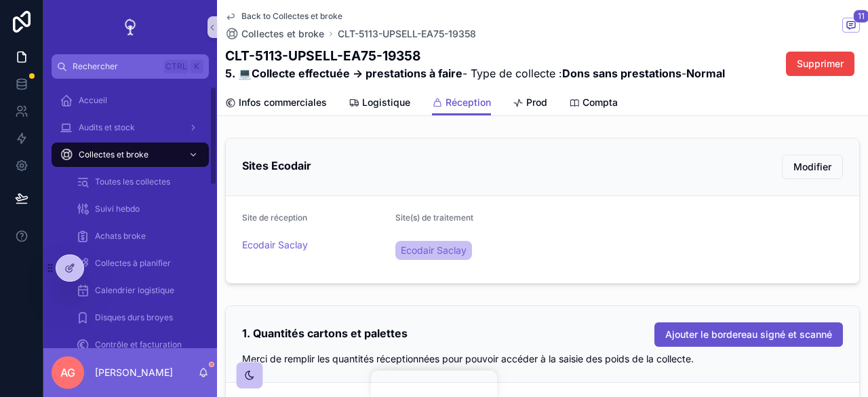 The image size is (868, 397). Describe the element at coordinates (468, 103) in the screenshot. I see `span: Réception` at that location.